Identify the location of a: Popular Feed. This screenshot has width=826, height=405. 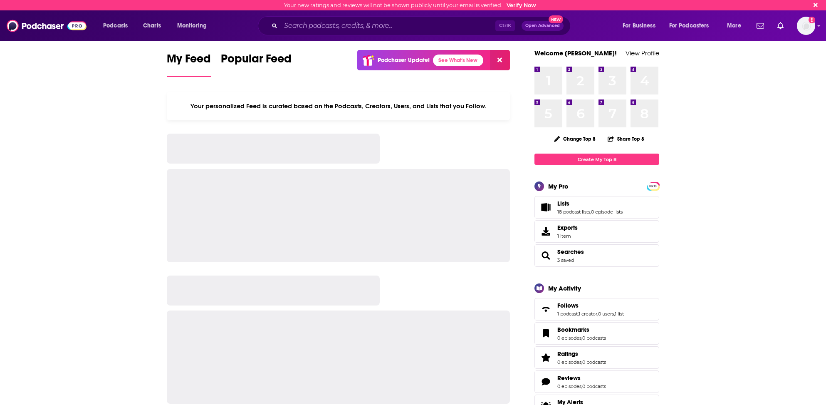
(256, 64).